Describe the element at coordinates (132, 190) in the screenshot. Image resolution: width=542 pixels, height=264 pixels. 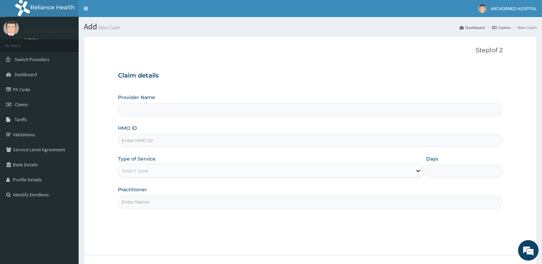
I see `label: Practitioner` at that location.